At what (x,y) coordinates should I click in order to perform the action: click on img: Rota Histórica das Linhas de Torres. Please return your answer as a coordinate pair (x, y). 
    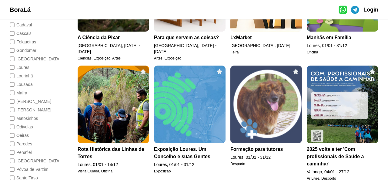
    Looking at the image, I should click on (113, 104).